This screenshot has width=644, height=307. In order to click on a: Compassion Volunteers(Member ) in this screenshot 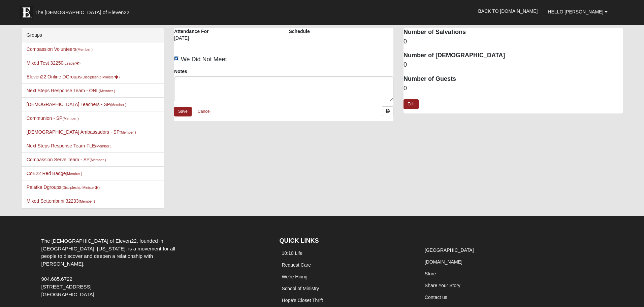, I will do `click(60, 49)`.